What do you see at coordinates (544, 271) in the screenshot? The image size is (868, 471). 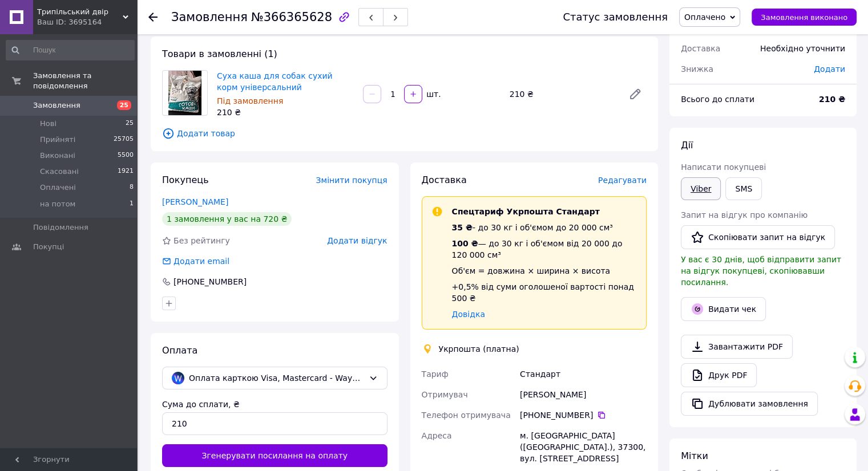 I see `div: Об'єм = довжина × ширина × висота` at bounding box center [544, 271].